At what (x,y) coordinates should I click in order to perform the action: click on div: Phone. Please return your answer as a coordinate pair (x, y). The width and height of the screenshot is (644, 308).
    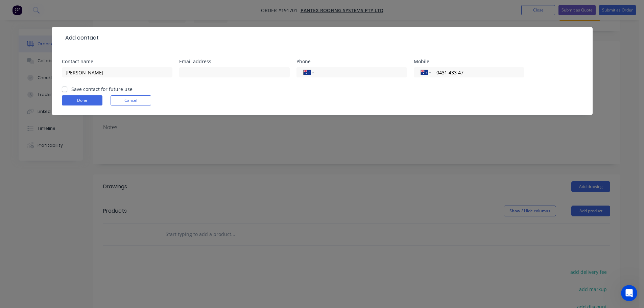
    Looking at the image, I should click on (352, 62).